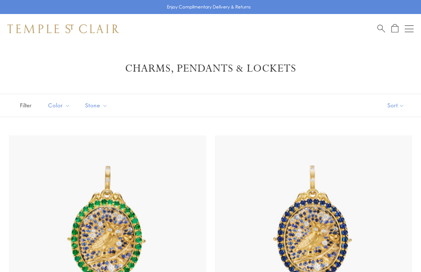  I want to click on span: Color, so click(60, 105).